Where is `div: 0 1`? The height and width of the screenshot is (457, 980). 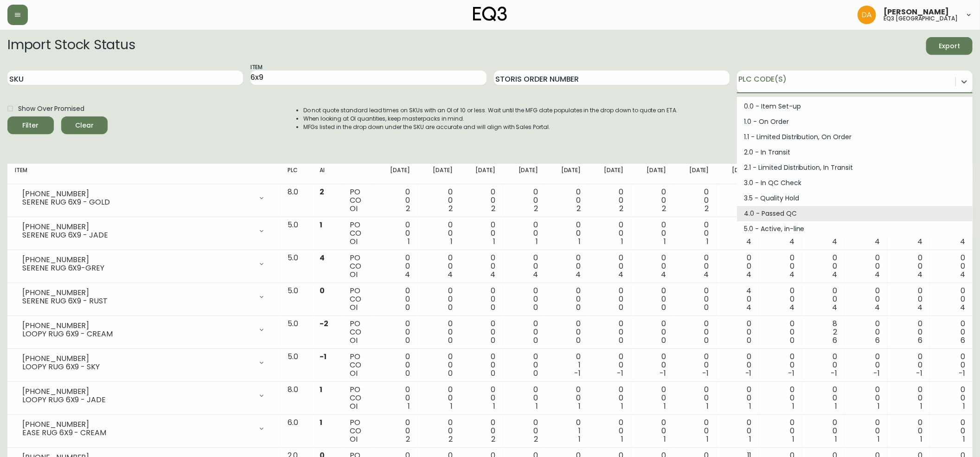
div: 0 1 is located at coordinates (567, 366).